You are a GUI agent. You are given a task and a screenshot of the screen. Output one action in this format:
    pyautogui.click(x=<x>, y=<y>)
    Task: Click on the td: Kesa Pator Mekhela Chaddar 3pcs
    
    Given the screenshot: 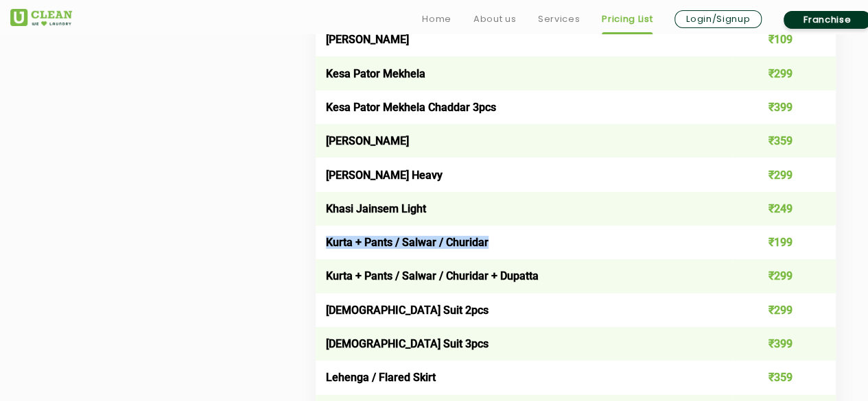 What is the action you would take?
    pyautogui.click(x=524, y=107)
    